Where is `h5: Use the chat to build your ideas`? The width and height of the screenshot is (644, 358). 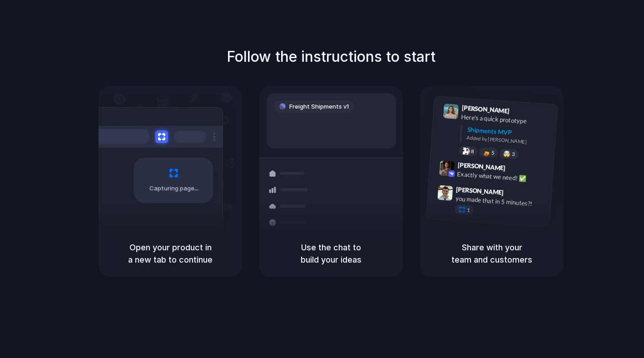 h5: Use the chat to build your ideas is located at coordinates (331, 253).